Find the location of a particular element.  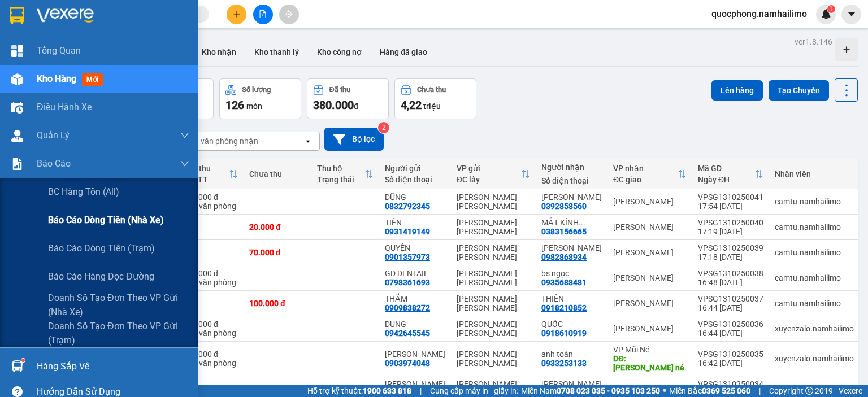

span: down is located at coordinates (185, 135).